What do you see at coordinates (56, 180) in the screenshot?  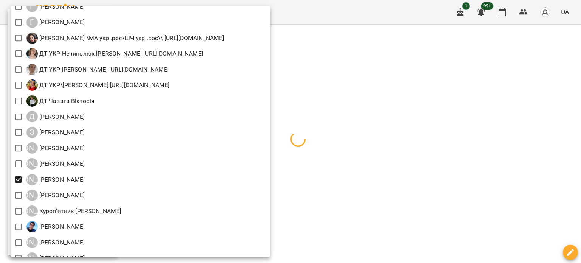 I see `div: Костишак Ілона` at bounding box center [56, 180].